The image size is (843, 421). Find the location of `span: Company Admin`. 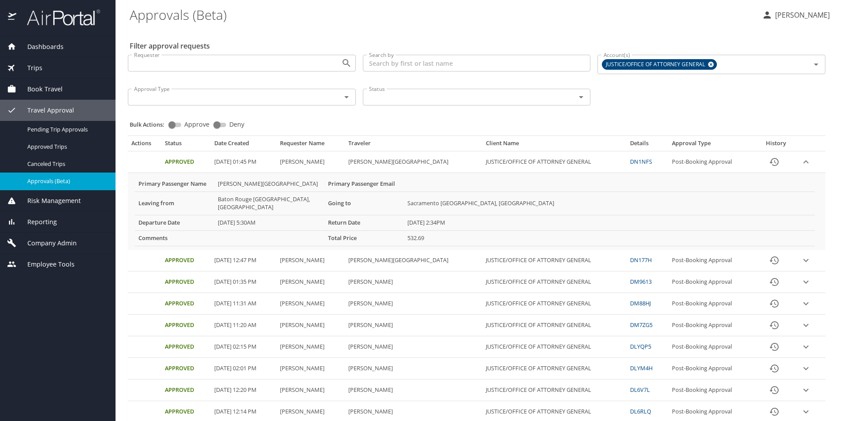

span: Company Admin is located at coordinates (46, 243).